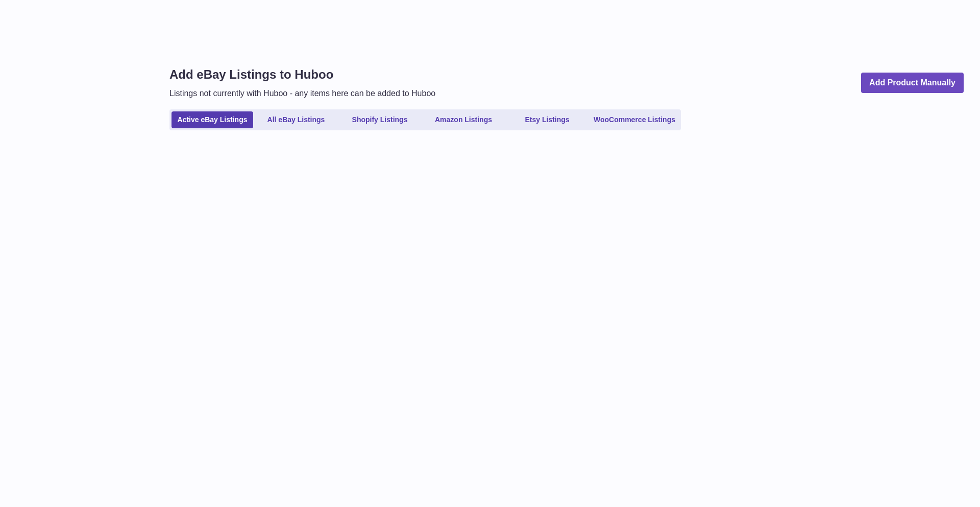  I want to click on h1: Add eBay Listings to Huboo, so click(302, 74).